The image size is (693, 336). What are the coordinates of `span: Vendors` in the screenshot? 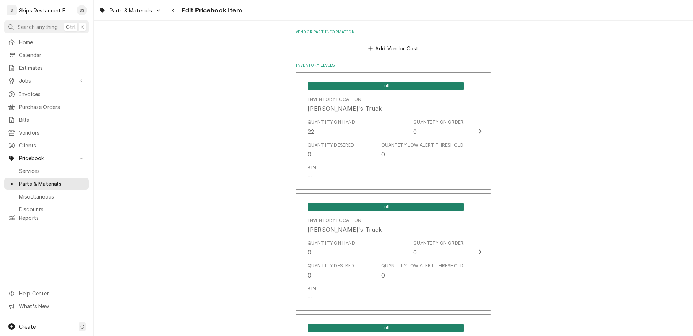 It's located at (52, 132).